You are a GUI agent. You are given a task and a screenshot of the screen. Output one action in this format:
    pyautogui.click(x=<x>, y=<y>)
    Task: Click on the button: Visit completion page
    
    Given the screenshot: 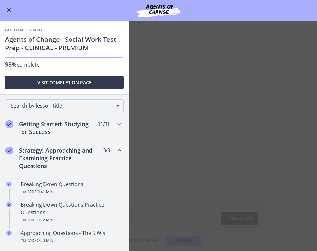 What is the action you would take?
    pyautogui.click(x=64, y=83)
    